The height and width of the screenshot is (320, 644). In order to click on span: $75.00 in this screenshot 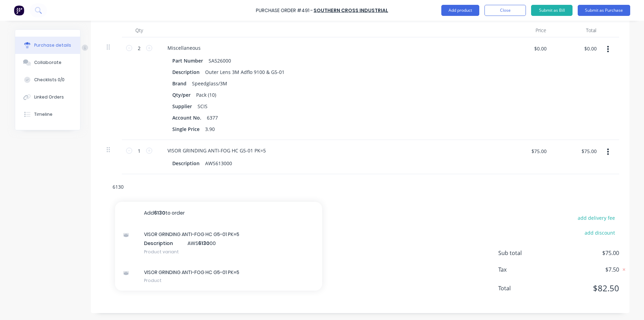, I will do `click(585, 253)`.